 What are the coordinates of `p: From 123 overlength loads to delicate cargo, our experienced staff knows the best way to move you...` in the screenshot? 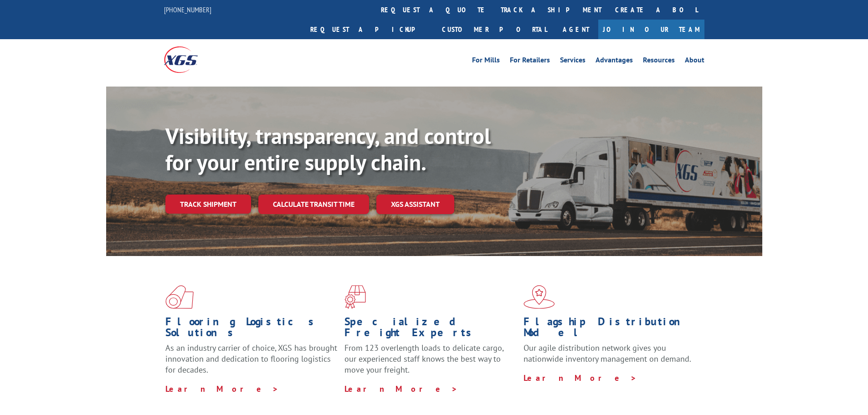 It's located at (431, 363).